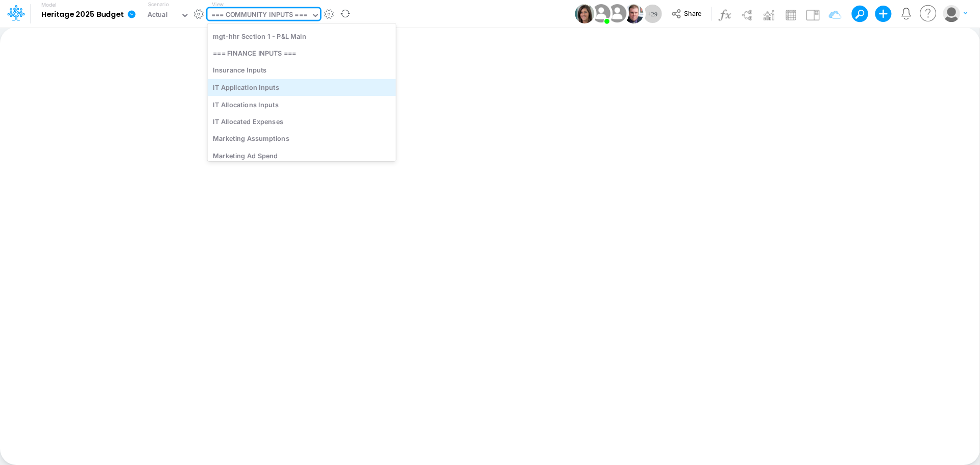 Image resolution: width=980 pixels, height=465 pixels. Describe the element at coordinates (302, 70) in the screenshot. I see `div: Insurance Inputs` at that location.